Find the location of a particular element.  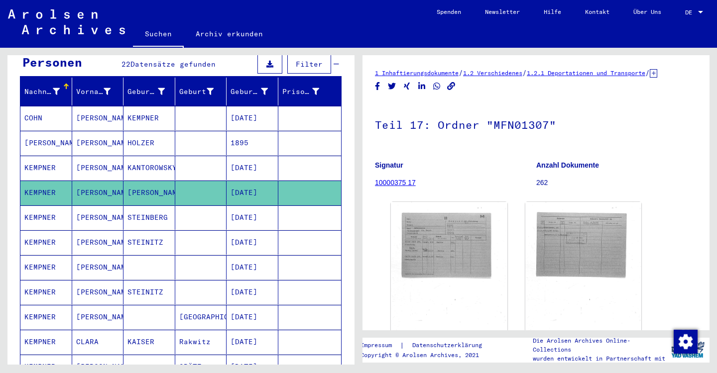

button: Share on WhatsApp is located at coordinates (437, 86).